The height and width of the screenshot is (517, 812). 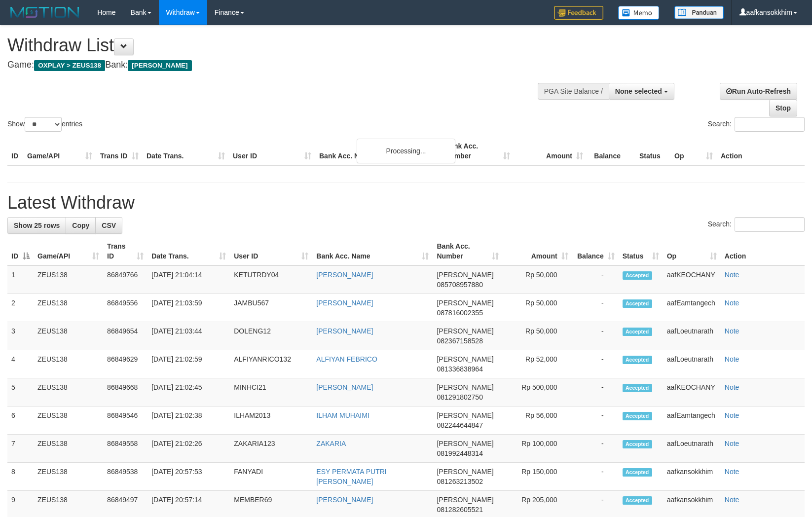 I want to click on span: Copy 081992448314 to clipboard, so click(x=459, y=453).